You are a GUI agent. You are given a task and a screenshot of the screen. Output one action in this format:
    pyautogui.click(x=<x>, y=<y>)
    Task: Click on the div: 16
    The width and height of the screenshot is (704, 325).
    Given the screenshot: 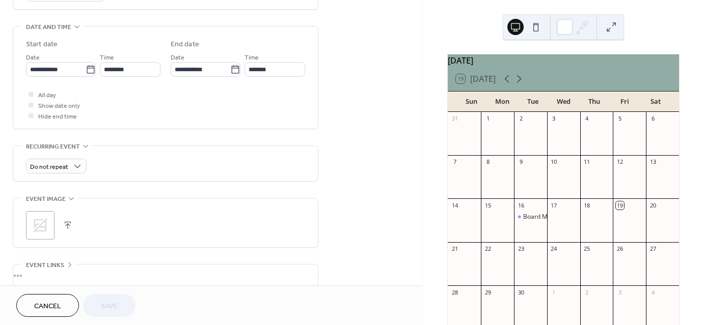 What is the action you would take?
    pyautogui.click(x=520, y=205)
    